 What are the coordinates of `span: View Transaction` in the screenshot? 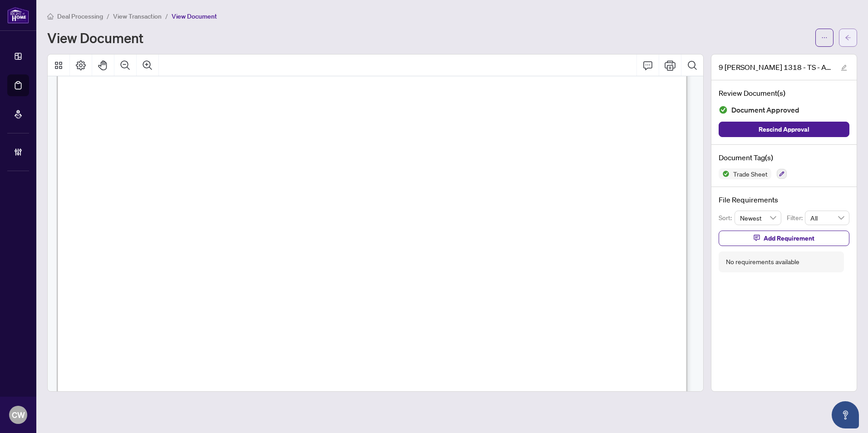 It's located at (137, 16).